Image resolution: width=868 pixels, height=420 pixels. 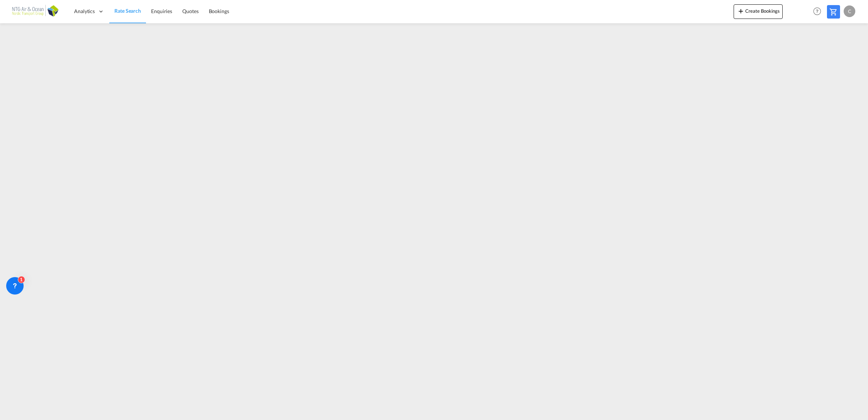 I want to click on div: C, so click(x=850, y=11).